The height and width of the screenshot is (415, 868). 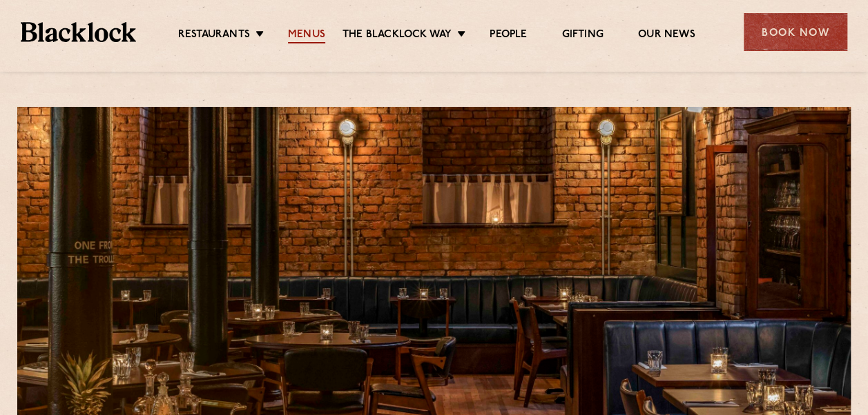 I want to click on img: BL_Textured_Logo-footer-cropped.svg, so click(x=78, y=32).